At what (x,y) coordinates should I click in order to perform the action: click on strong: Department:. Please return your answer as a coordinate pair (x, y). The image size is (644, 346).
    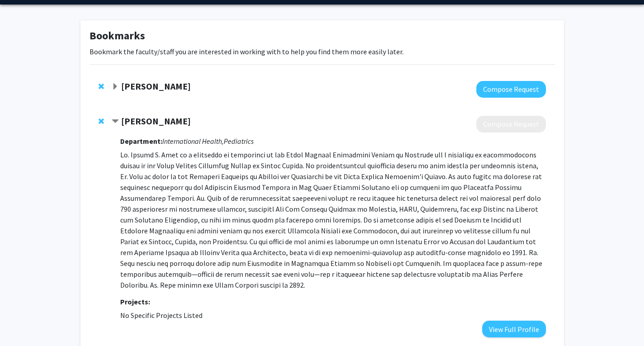
    Looking at the image, I should click on (141, 141).